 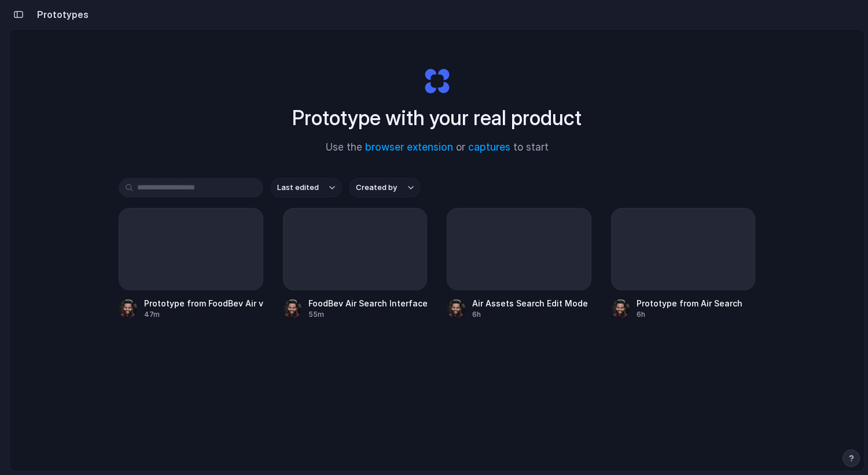 What do you see at coordinates (437, 147) in the screenshot?
I see `span: Use the or to start` at bounding box center [437, 147].